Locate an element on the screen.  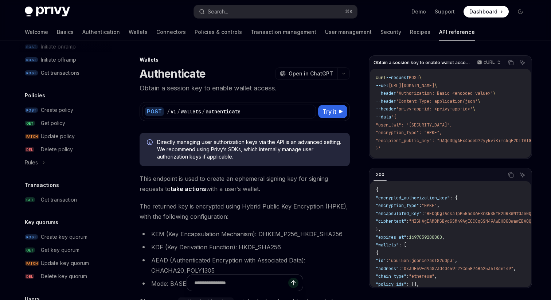
a: DELDelete policy is located at coordinates (66, 149).